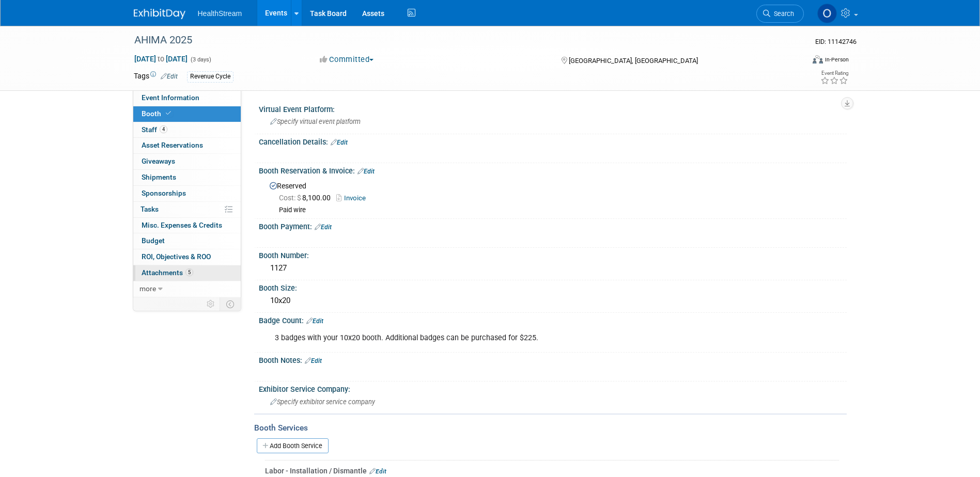 The width and height of the screenshot is (980, 477). I want to click on a: Asset Reservations, so click(187, 146).